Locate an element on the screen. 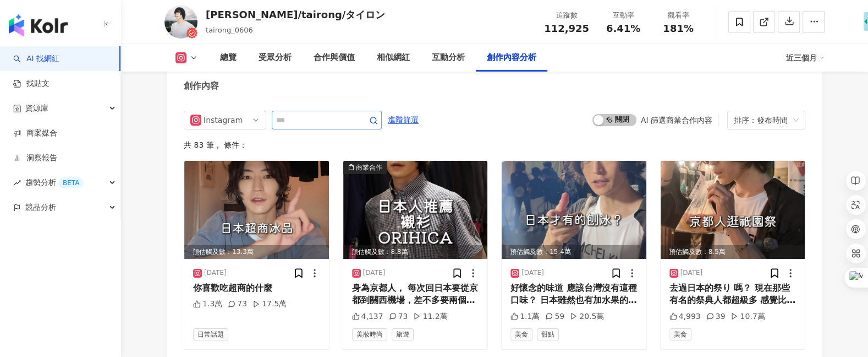 Image resolution: width=868 pixels, height=357 pixels. div: 商業合作 is located at coordinates (369, 168).